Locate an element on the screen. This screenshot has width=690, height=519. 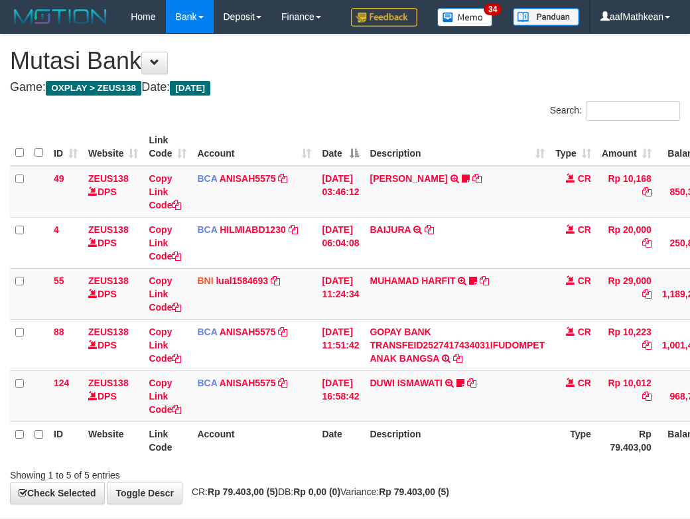
a: Copy MUHAMAD HARFIT to clipboard is located at coordinates (484, 281).